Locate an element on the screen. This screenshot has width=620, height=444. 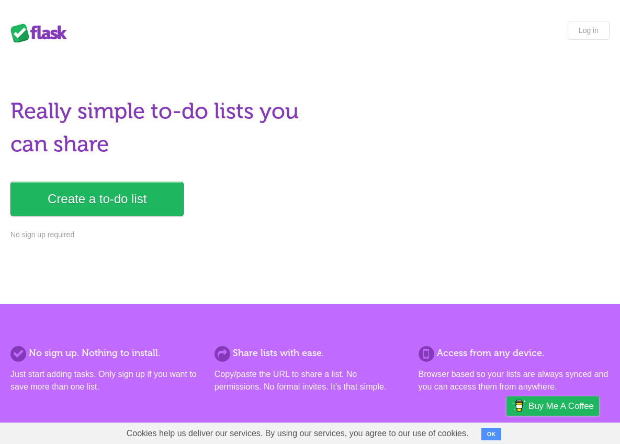
h1: Really simple to-do lists you can share is located at coordinates (157, 128).